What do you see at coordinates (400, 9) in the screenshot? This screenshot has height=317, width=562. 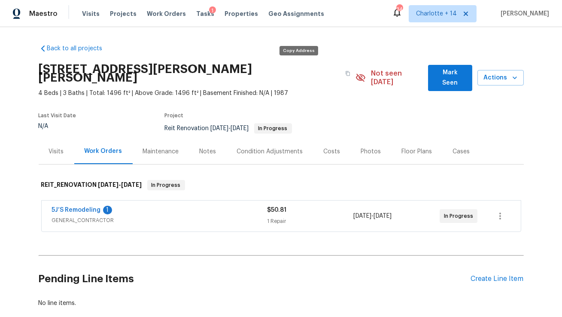 I see `div: 346` at bounding box center [400, 9].